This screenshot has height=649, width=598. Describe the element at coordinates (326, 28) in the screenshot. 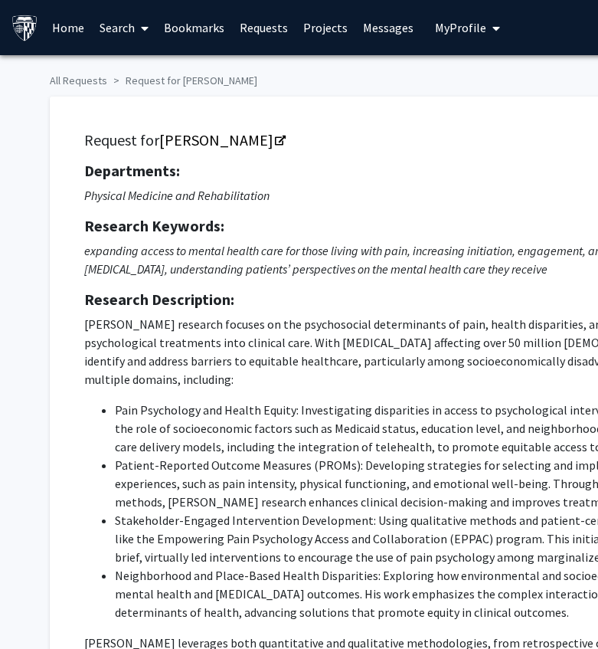

I see `a: Projects` at that location.